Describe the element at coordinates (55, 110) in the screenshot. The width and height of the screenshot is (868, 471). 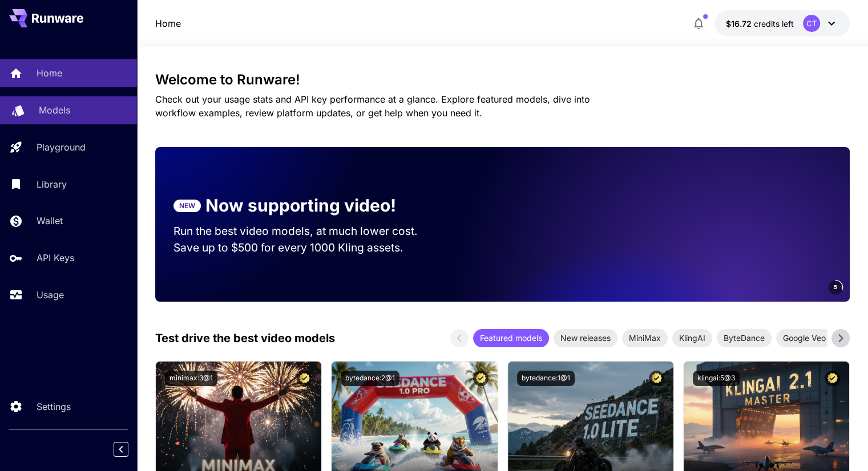
I see `p: Models` at that location.